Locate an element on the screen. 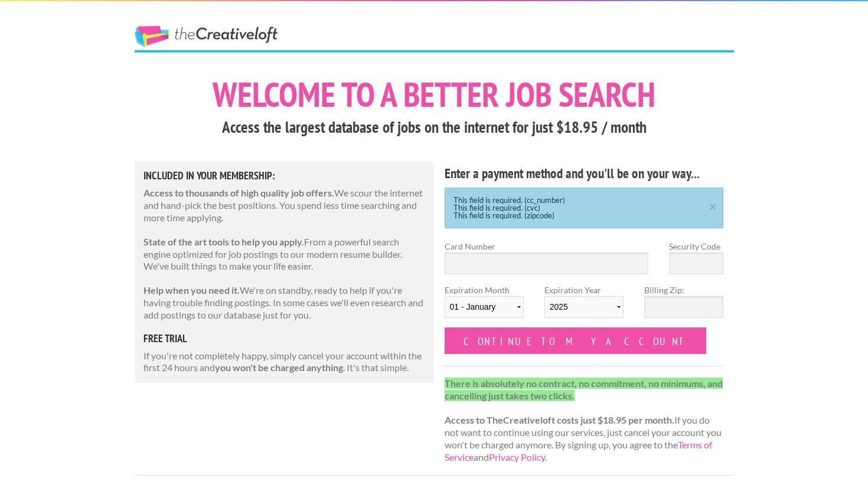 The width and height of the screenshot is (868, 495). strong: Help when you need it. is located at coordinates (191, 290).